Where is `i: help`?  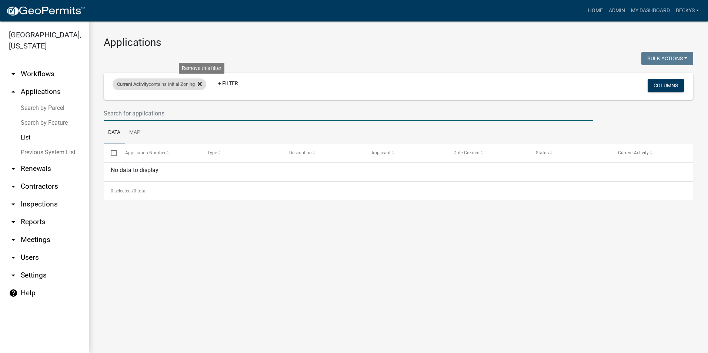 i: help is located at coordinates (13, 293).